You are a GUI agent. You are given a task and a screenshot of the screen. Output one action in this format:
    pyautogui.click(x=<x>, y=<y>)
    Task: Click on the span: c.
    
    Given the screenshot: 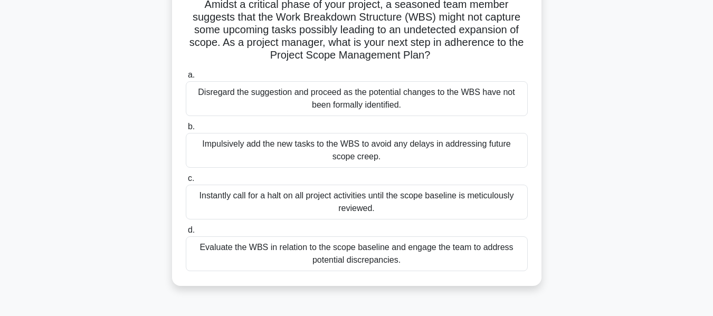 What is the action you would take?
    pyautogui.click(x=191, y=178)
    